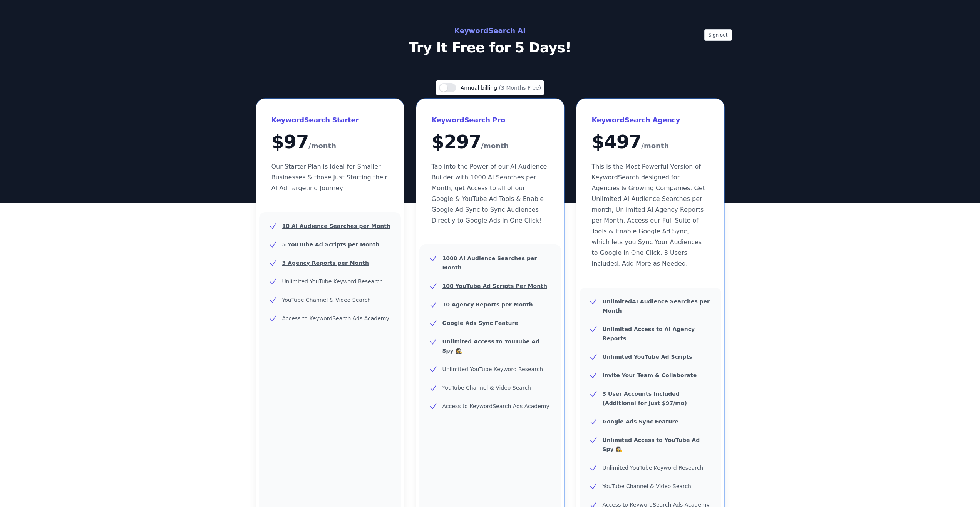  I want to click on span: (3 Months Free), so click(520, 88).